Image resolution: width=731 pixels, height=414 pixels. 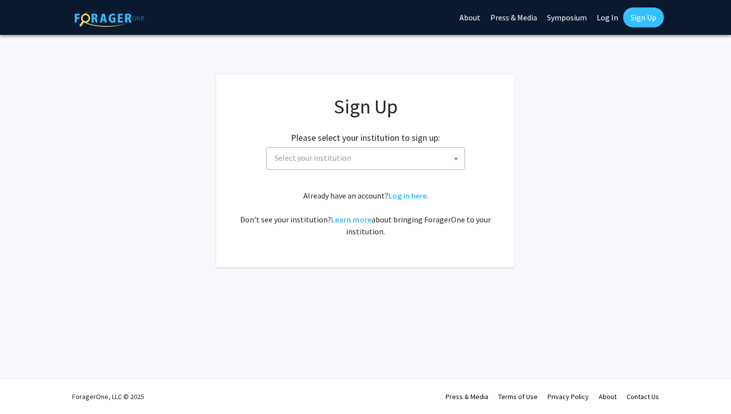 I want to click on h2: Please select your institution to sign up:, so click(x=366, y=138).